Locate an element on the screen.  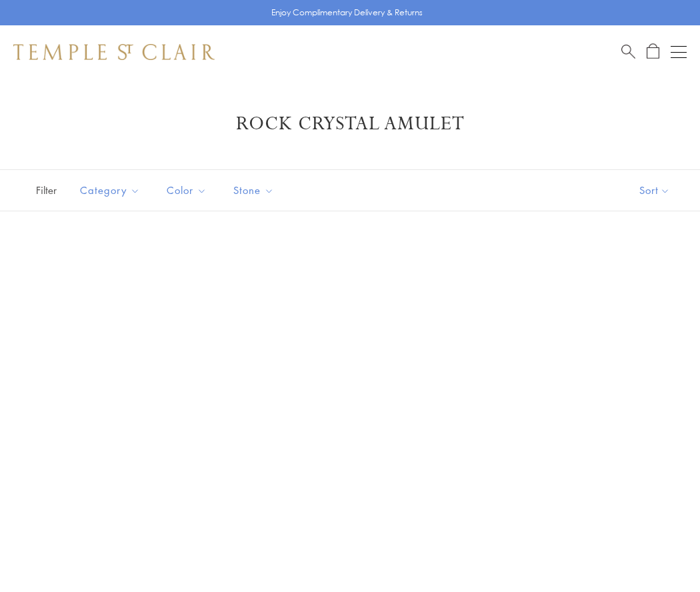
button: Stone is located at coordinates (253, 190).